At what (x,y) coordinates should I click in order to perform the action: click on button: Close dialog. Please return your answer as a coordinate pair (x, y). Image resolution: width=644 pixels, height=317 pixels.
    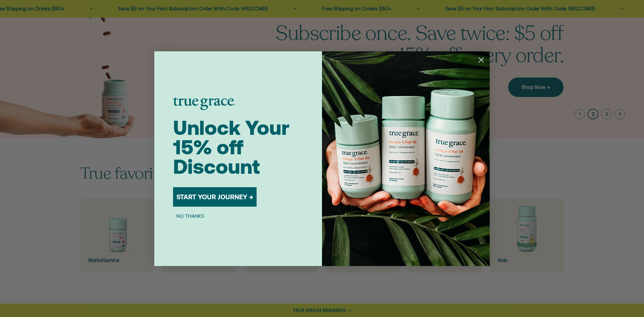
    Looking at the image, I should click on (481, 60).